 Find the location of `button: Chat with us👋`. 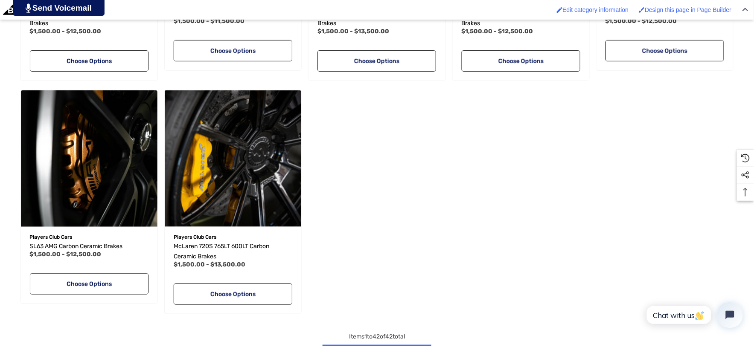

button: Chat with us👋 is located at coordinates (41, 20).